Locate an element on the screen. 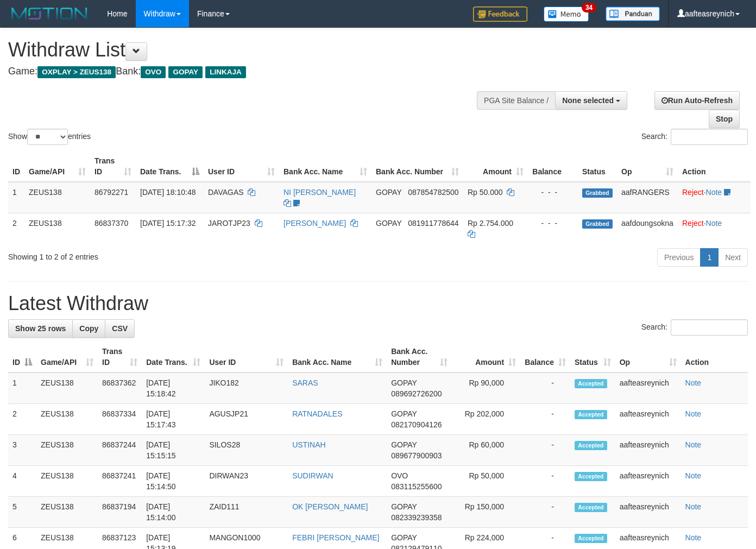 Image resolution: width=756 pixels, height=549 pixels. a: Next is located at coordinates (732, 257).